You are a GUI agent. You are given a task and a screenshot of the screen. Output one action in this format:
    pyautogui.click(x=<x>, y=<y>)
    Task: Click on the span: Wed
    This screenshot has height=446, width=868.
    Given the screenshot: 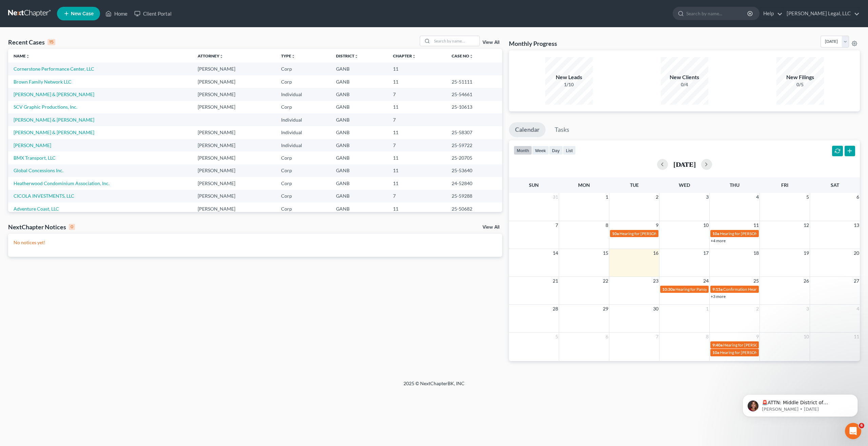 What is the action you would take?
    pyautogui.click(x=684, y=185)
    